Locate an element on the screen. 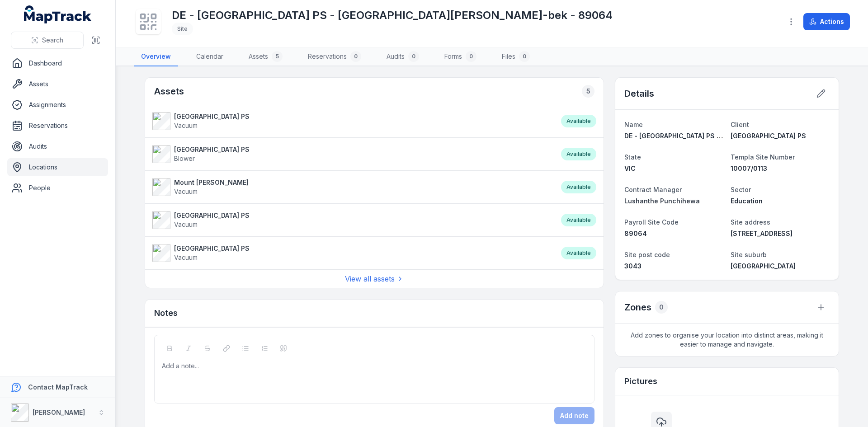 This screenshot has width=868, height=427. h2: Zones is located at coordinates (638, 308).